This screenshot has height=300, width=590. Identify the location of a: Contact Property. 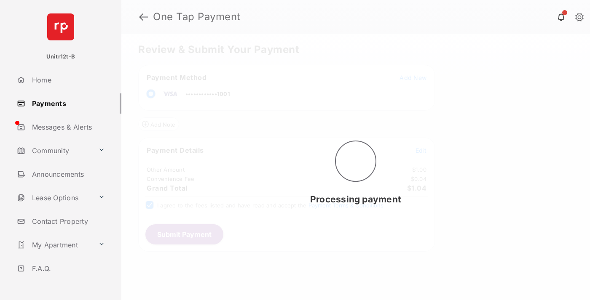
(67, 222).